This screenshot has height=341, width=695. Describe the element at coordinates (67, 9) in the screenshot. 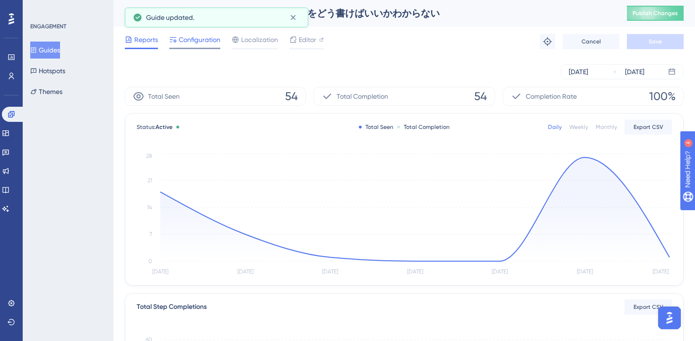

I see `div: 4` at that location.